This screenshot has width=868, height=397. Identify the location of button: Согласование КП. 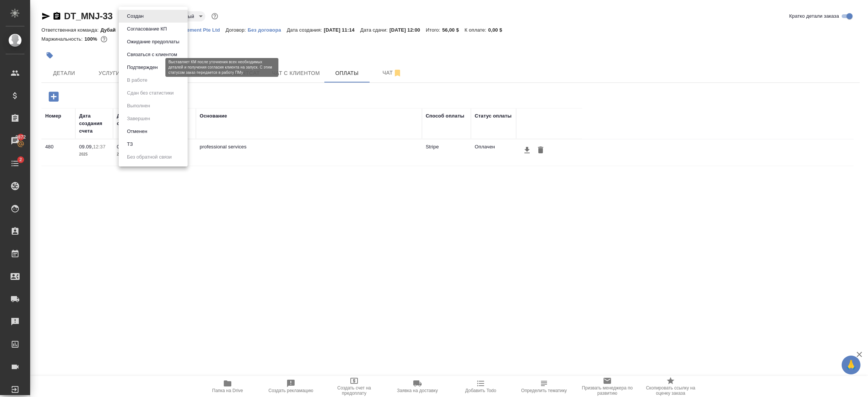
(147, 29).